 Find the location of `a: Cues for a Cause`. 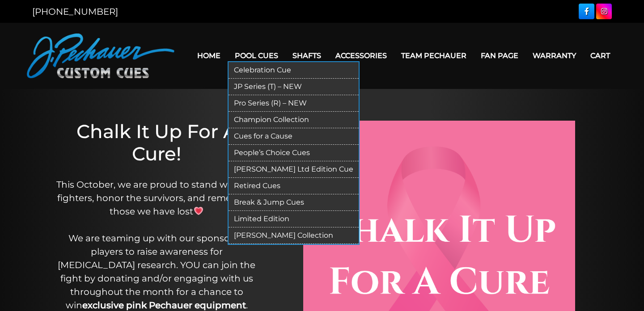

a: Cues for a Cause is located at coordinates (293, 136).